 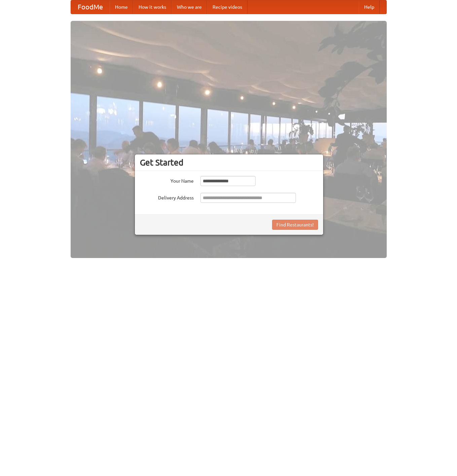 What do you see at coordinates (90, 7) in the screenshot?
I see `a: FoodMe` at bounding box center [90, 7].